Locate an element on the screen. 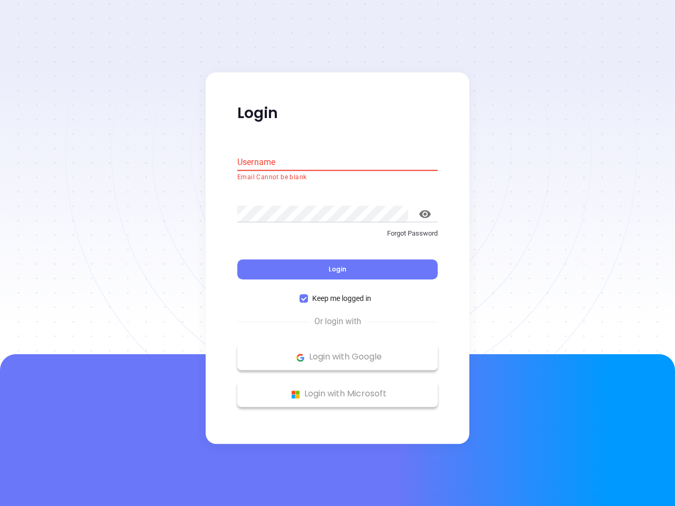 The image size is (675, 506). span: Login is located at coordinates (338, 270).